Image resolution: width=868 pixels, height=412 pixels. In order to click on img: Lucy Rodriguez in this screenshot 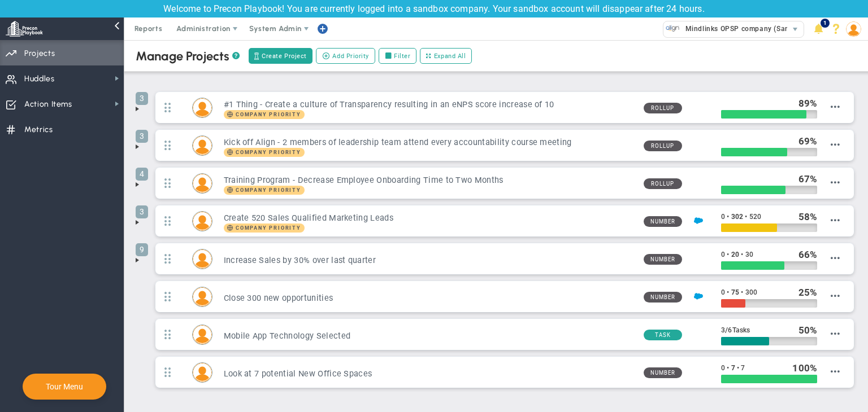, I will do `click(202, 335)`.